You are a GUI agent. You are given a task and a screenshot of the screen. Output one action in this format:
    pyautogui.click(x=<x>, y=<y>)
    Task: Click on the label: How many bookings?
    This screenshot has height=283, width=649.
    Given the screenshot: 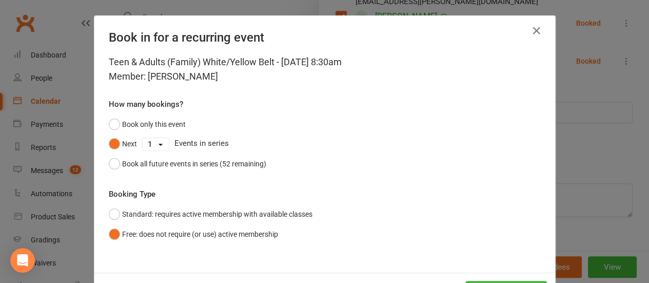 What is the action you would take?
    pyautogui.click(x=146, y=104)
    